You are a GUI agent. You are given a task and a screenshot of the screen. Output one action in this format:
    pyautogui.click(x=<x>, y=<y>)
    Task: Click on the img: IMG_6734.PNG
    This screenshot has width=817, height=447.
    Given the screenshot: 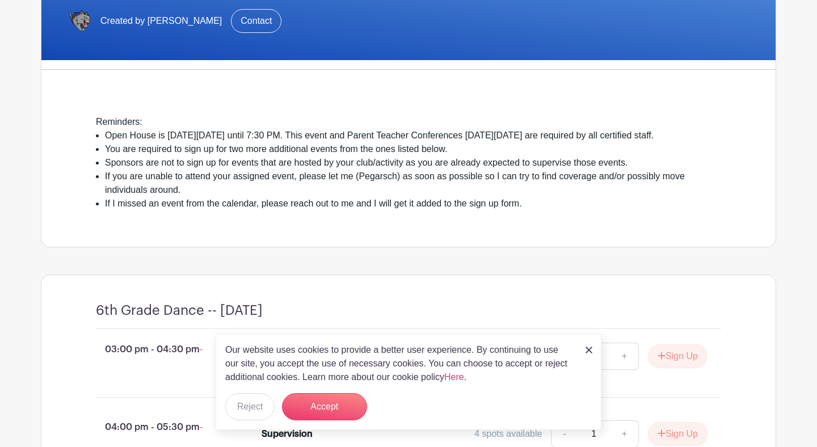 What is the action you would take?
    pyautogui.click(x=80, y=21)
    